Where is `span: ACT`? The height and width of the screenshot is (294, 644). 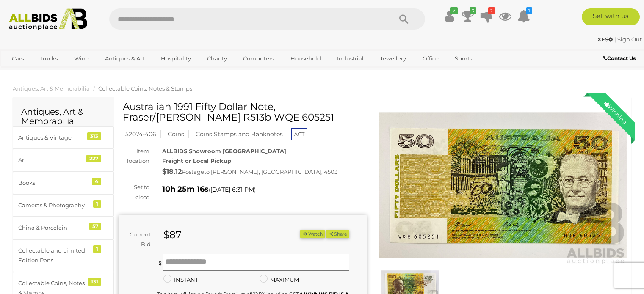
span: ACT is located at coordinates (299, 134).